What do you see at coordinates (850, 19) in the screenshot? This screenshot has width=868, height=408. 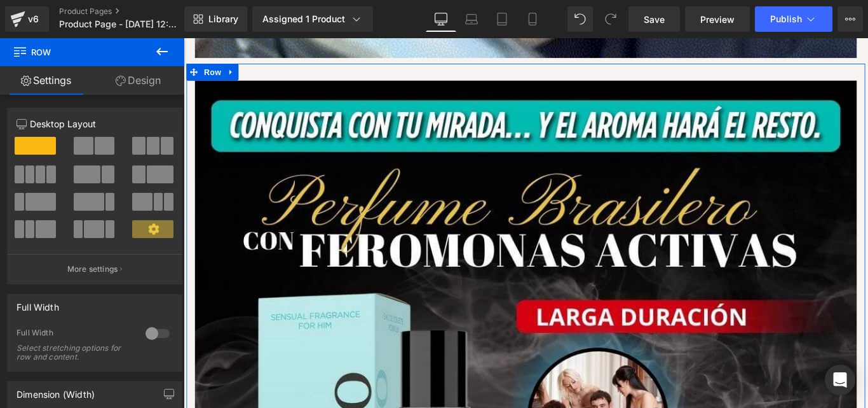 I see `button: More` at bounding box center [850, 19].